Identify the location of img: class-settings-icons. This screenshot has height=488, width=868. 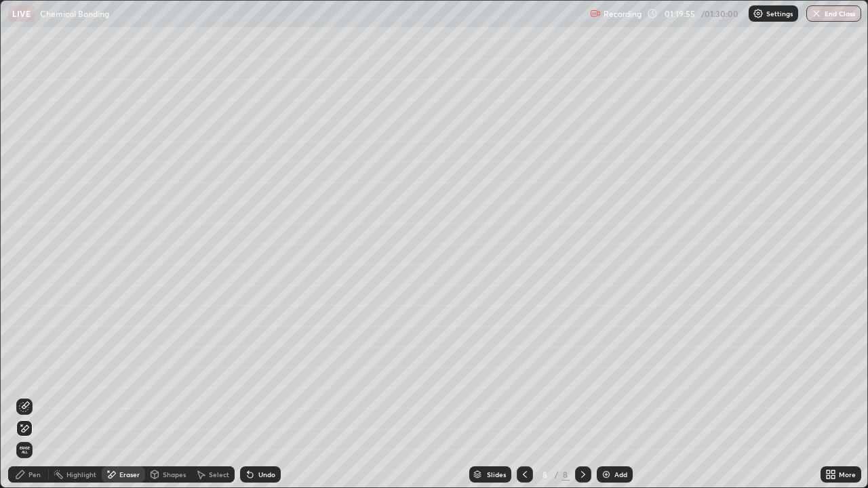
(758, 13).